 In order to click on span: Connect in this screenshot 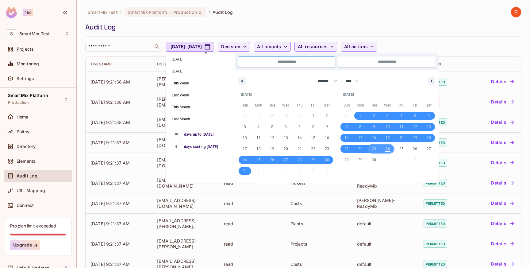, I will do `click(25, 205)`.